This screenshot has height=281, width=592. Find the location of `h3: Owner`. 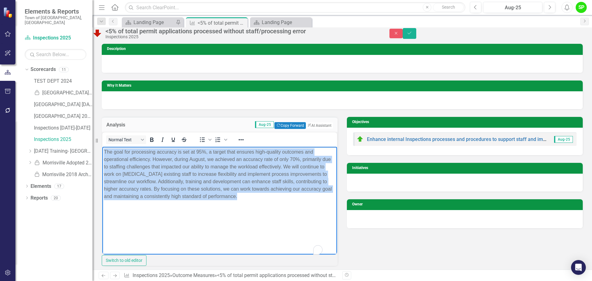

h3: Owner is located at coordinates (466, 204).